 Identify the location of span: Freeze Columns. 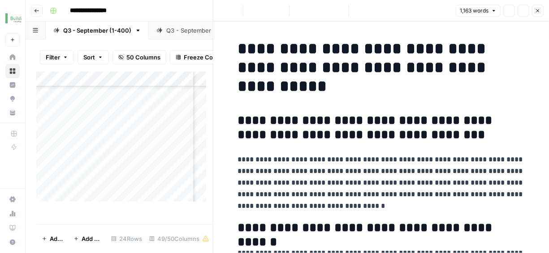
(206, 57).